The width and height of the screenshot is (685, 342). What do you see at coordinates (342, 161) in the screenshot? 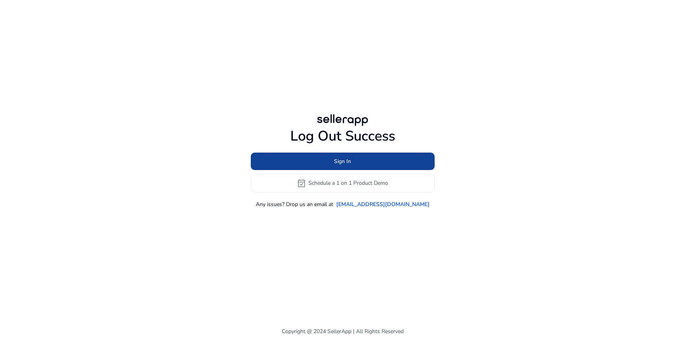
I see `span: Sign In` at bounding box center [342, 161].